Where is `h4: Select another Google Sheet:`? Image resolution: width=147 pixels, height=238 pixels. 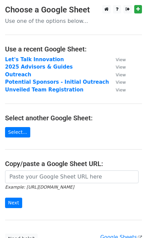 h4: Select another Google Sheet: is located at coordinates (73, 118).